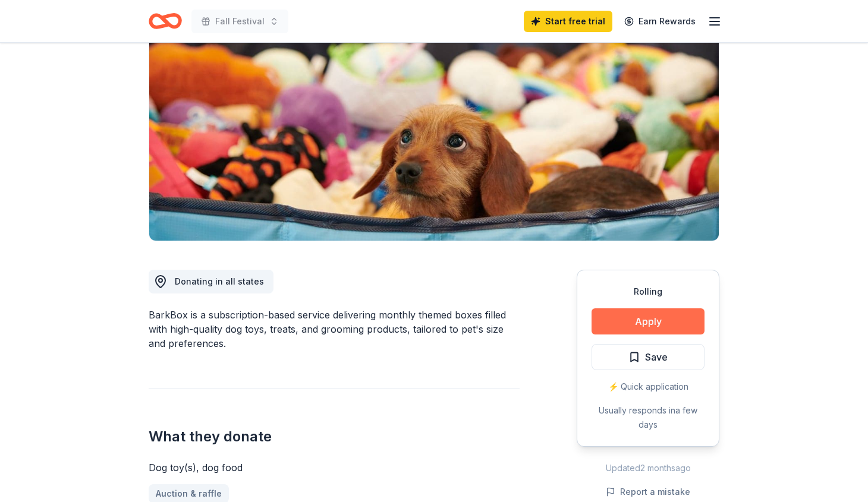 Image resolution: width=868 pixels, height=502 pixels. Describe the element at coordinates (648, 492) in the screenshot. I see `button: Report a mistake` at that location.